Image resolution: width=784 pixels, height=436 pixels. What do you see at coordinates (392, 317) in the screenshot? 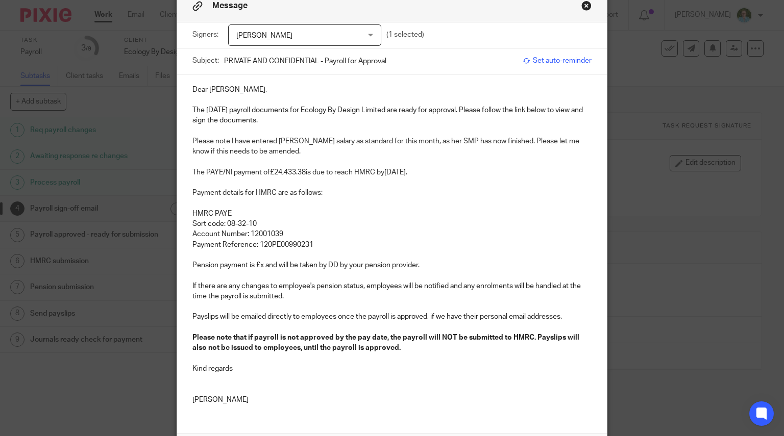
I see `p: Payslips will be emailed directly to employees once the payroll is approved, if we have their per...` at bounding box center [392, 317].